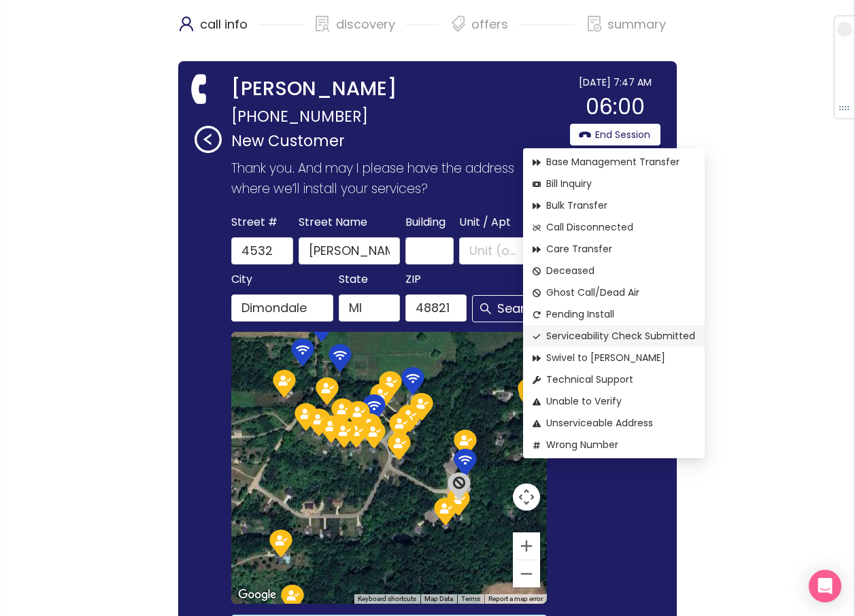 Image resolution: width=855 pixels, height=616 pixels. I want to click on div: summary, so click(626, 31).